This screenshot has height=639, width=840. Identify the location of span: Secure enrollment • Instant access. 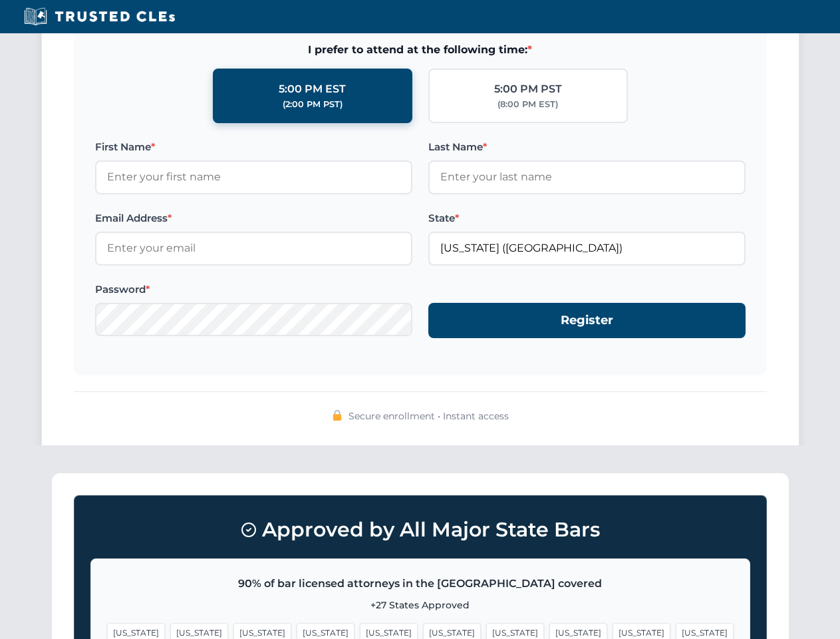
(428, 416).